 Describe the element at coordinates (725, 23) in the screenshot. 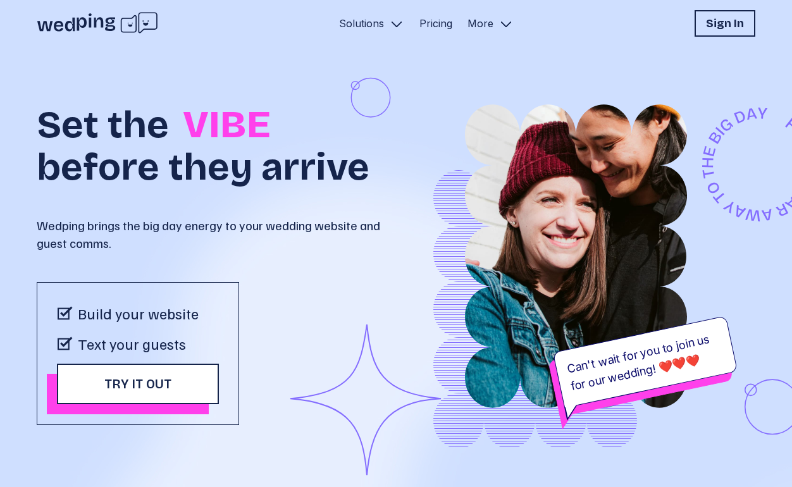

I see `h1: Sign In` at that location.